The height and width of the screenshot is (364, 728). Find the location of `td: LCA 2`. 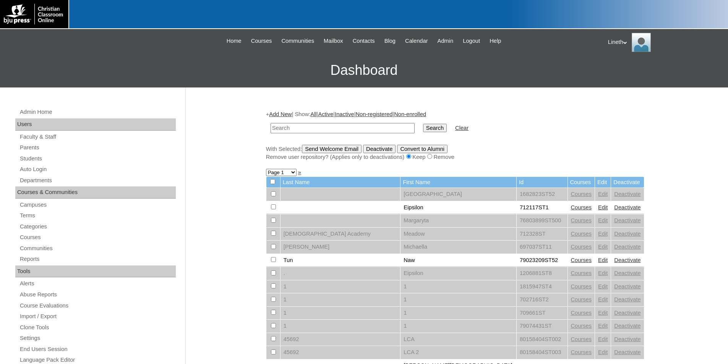

td: LCA 2 is located at coordinates (458, 353).